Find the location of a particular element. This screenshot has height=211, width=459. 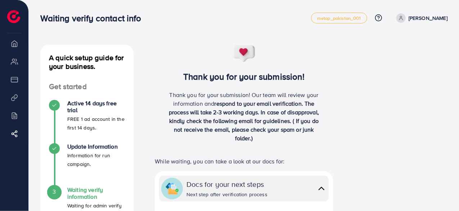

img: logo is located at coordinates (14, 17).